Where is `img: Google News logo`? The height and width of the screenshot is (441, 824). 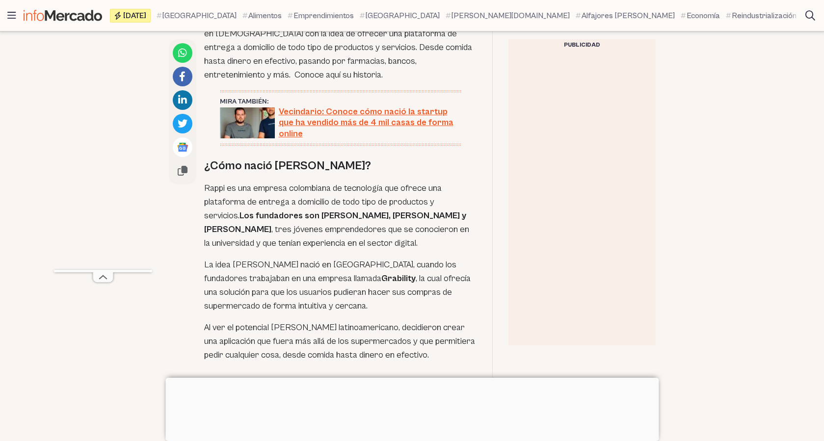 img: Google News logo is located at coordinates (183, 147).